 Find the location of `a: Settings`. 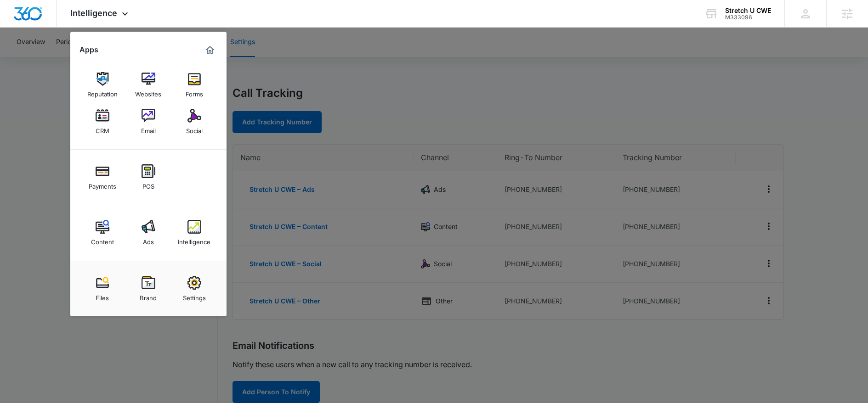

a: Settings is located at coordinates (195, 289).